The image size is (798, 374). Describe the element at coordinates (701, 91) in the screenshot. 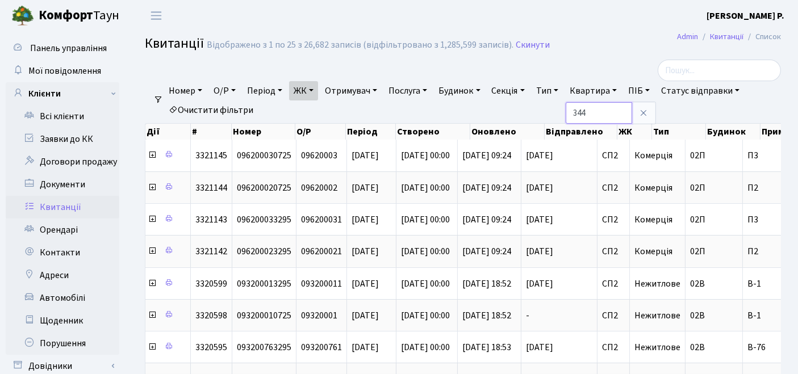

I see `a: Статус відправки` at that location.